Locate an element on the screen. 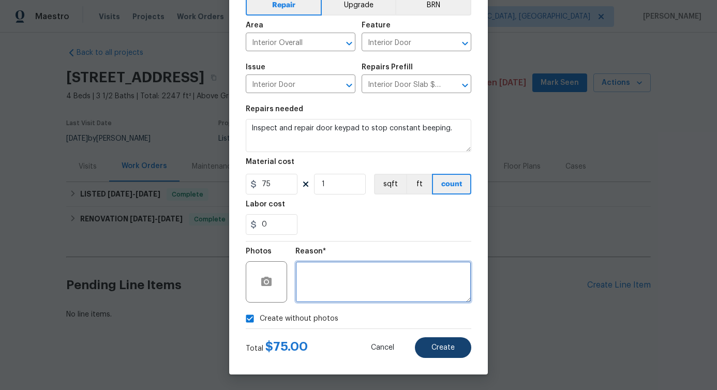  span: Create is located at coordinates (443, 348).